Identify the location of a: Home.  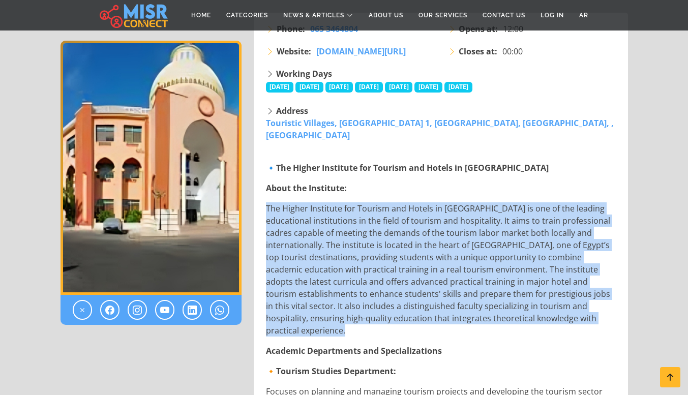
(201, 15).